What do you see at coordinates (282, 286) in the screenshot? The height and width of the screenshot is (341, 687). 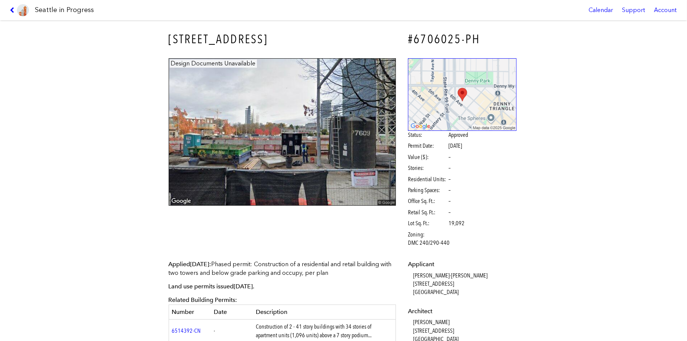 I see `p: Land use permits issued .` at bounding box center [282, 286].